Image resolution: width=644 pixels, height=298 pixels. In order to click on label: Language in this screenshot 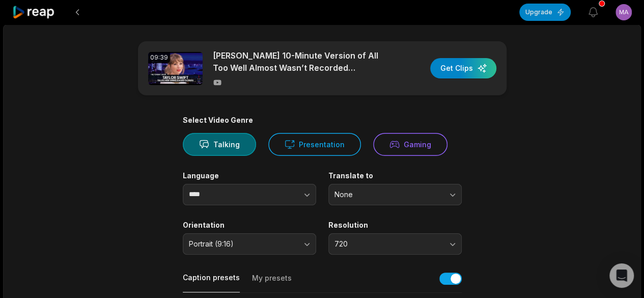, I will do `click(250, 176)`.